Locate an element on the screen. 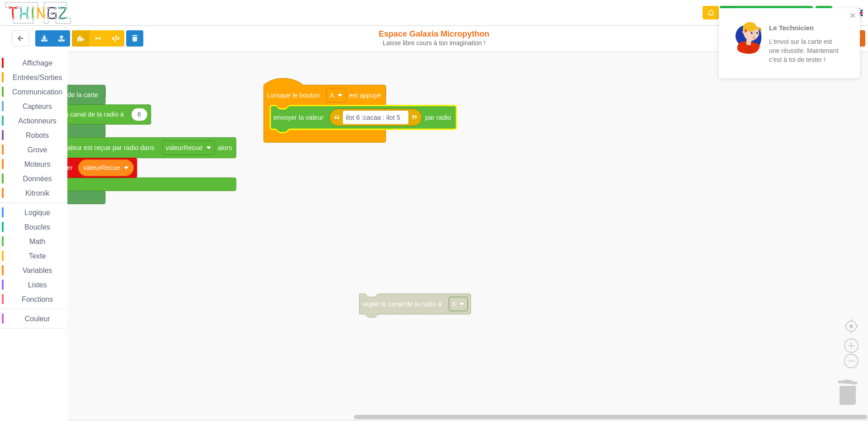 The image size is (868, 427). span: Boucles is located at coordinates (37, 227).